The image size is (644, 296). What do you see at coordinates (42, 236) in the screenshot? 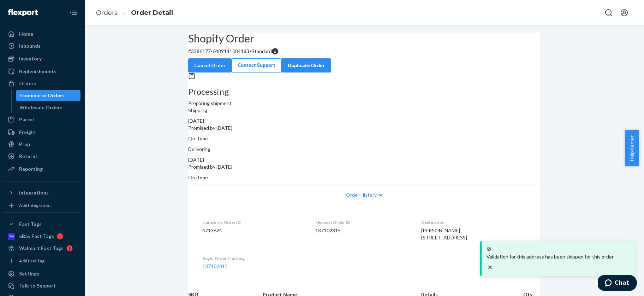
I see `a: eBay Fast Tags` at bounding box center [42, 236].